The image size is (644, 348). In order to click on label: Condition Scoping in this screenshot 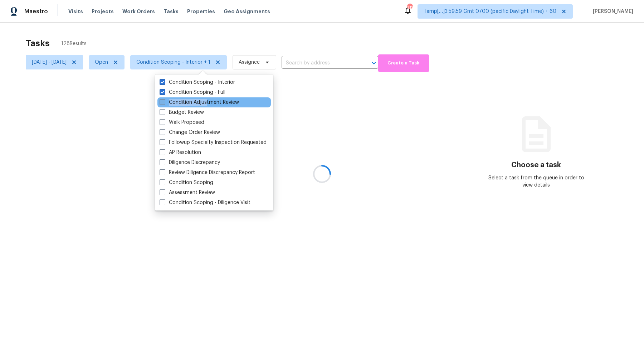, I will do `click(186, 182)`.